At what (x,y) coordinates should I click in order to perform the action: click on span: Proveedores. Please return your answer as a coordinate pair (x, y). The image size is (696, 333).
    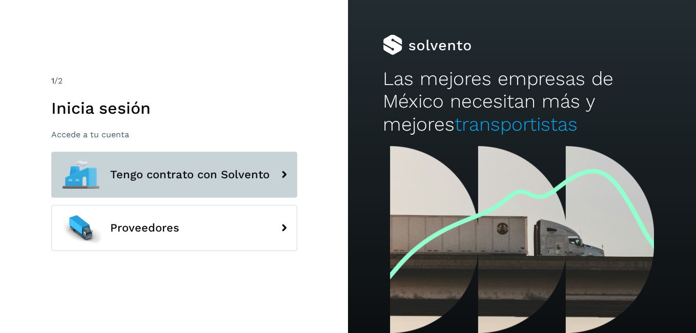
    Looking at the image, I should click on (145, 228).